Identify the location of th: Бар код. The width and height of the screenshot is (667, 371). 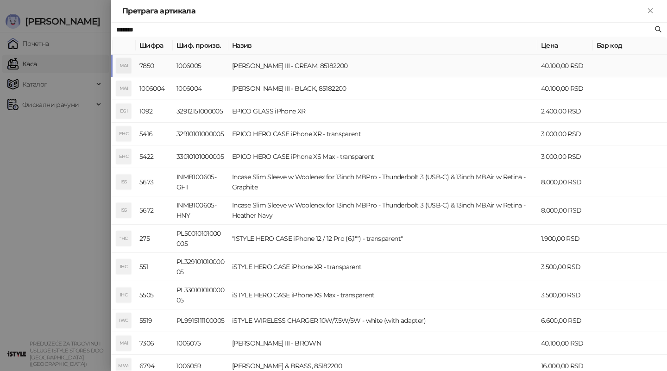
(630, 45).